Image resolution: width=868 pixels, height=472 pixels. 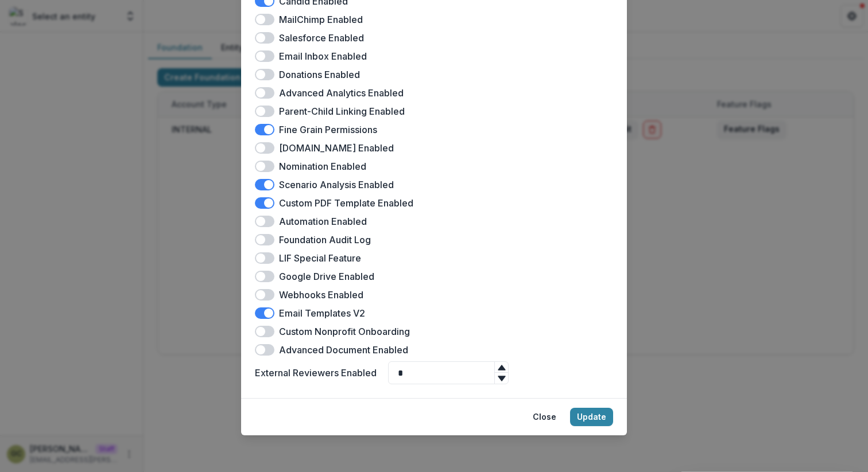 What do you see at coordinates (319, 258) in the screenshot?
I see `label: LIF Special Feature` at bounding box center [319, 258].